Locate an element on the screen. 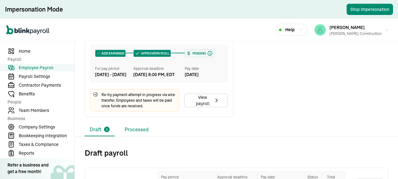 The image size is (398, 179). button: Help is located at coordinates (291, 30).